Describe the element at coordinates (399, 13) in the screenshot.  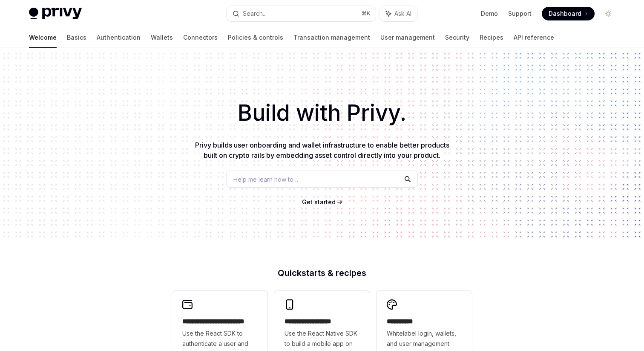
I see `button: Ask AI` at that location.